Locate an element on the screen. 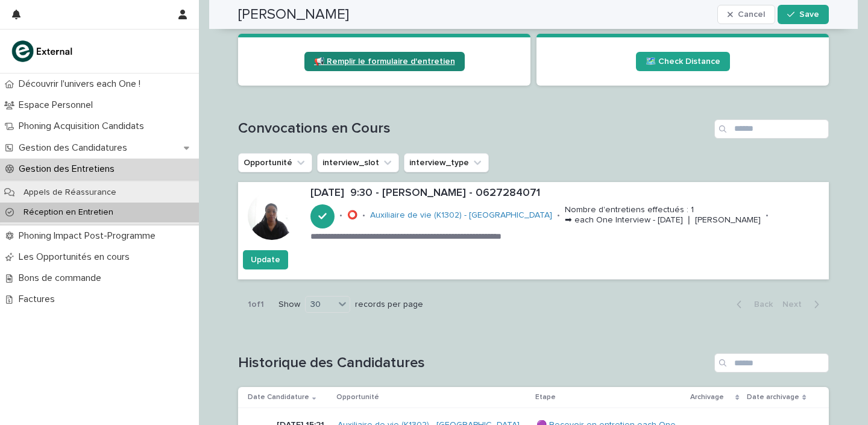 This screenshot has height=425, width=868. button: Update is located at coordinates (265, 259).